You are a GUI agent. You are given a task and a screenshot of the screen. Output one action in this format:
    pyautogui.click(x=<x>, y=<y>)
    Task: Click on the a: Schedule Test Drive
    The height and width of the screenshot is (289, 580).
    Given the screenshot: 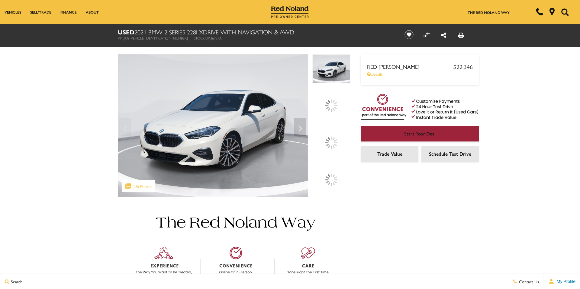 What is the action you would take?
    pyautogui.click(x=450, y=154)
    